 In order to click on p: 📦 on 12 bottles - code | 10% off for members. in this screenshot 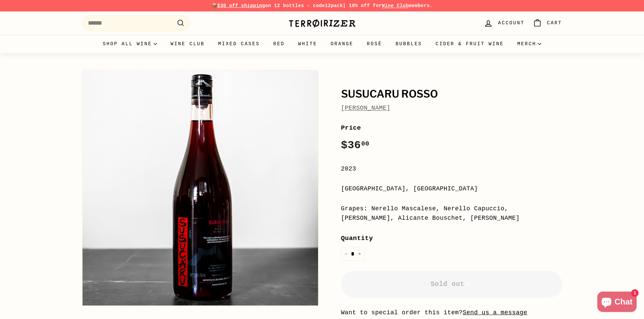, I will do `click(322, 6)`.